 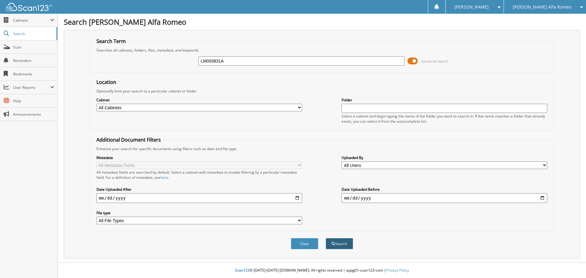 I want to click on span: User Reports, so click(x=31, y=87).